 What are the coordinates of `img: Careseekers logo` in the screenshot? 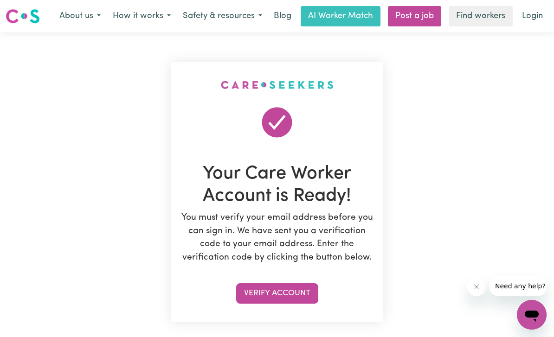 It's located at (23, 16).